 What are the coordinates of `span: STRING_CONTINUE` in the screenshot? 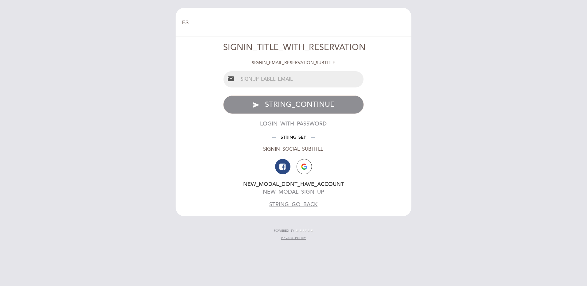 It's located at (300, 104).